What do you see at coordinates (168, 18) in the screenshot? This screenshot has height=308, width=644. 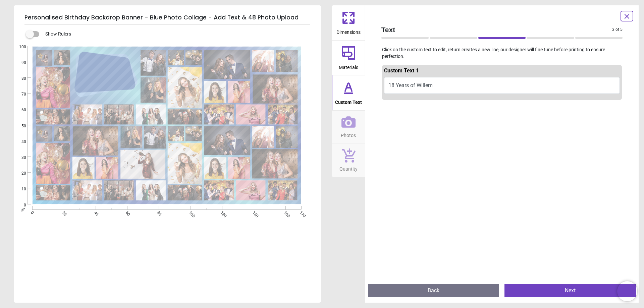 I see `h5: Personalised Birthday Backdrop Banner - Blue Photo Collage - Add Text & 48 Photo Upload` at bounding box center [168, 18].